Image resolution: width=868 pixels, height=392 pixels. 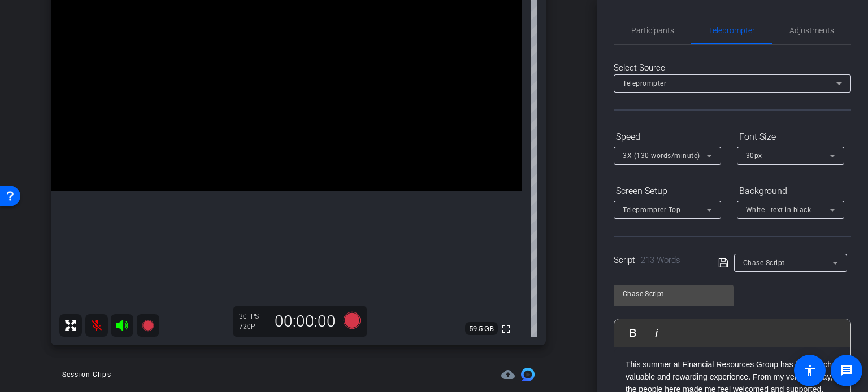 What do you see at coordinates (252, 316) in the screenshot?
I see `span: FPS` at bounding box center [252, 316].